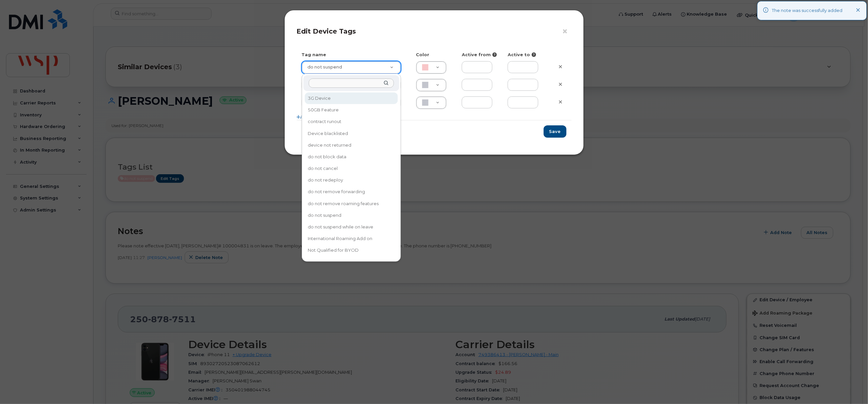 Image resolution: width=868 pixels, height=404 pixels. Describe the element at coordinates (352, 133) in the screenshot. I see `div: Device blacklisted` at that location.